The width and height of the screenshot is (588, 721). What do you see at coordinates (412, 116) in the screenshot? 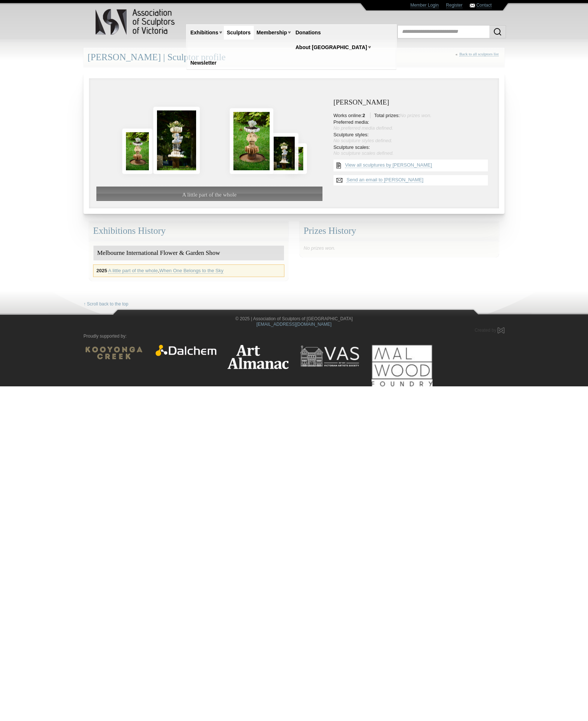
I see `li: Works online: Total prizes:` at bounding box center [412, 116].